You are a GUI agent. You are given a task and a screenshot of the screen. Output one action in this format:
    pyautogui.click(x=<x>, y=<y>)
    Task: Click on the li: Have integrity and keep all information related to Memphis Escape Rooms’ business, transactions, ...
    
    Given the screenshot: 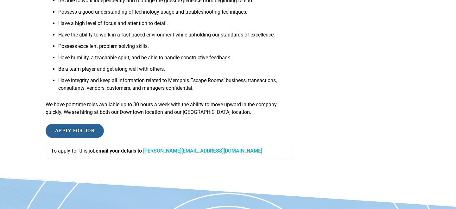 What is the action you would take?
    pyautogui.click(x=175, y=86)
    